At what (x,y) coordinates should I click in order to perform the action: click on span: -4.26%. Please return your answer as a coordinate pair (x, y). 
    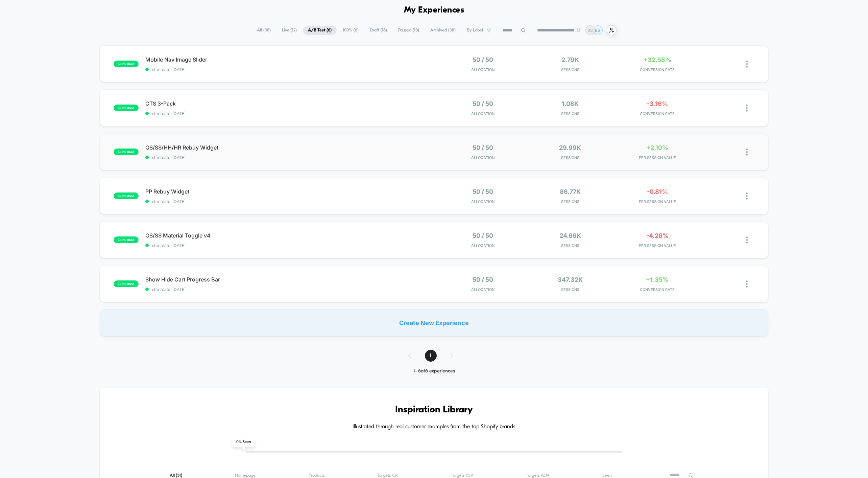
    Looking at the image, I should click on (658, 236).